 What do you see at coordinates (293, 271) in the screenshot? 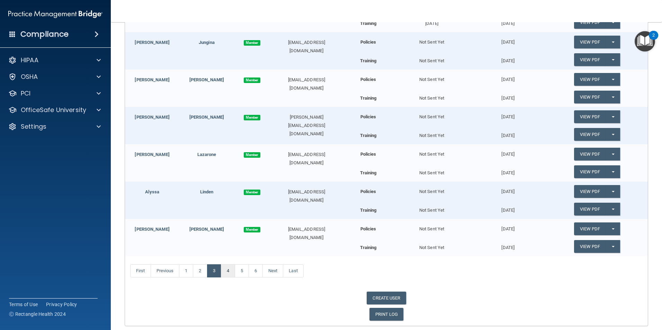
I see `a: Last` at bounding box center [293, 271].